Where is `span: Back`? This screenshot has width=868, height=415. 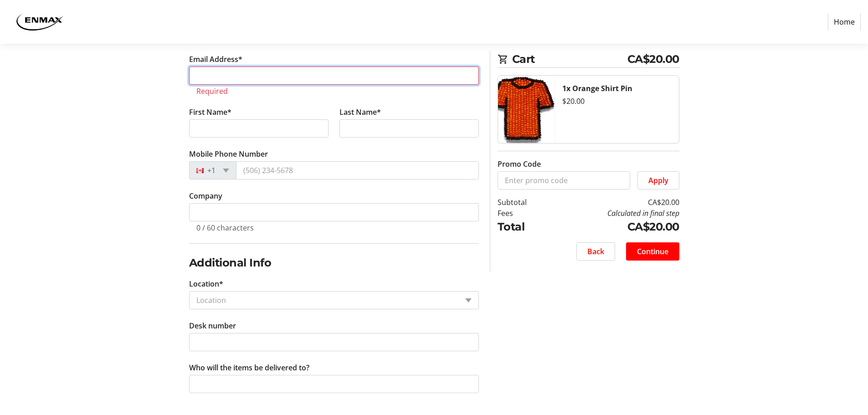 span: Back is located at coordinates (595, 252).